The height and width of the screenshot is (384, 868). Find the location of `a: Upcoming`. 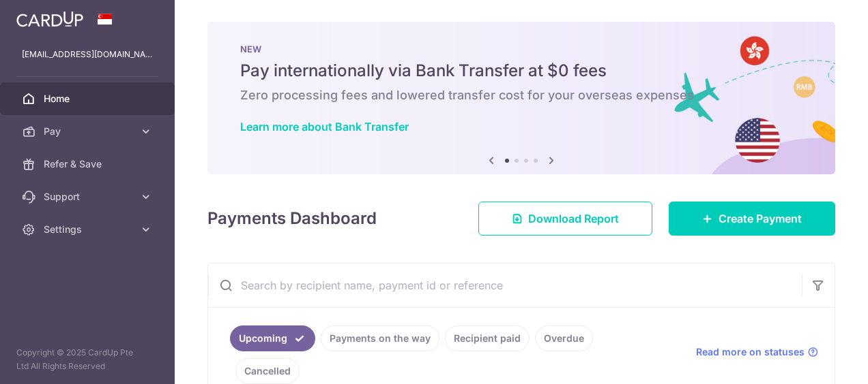

a: Upcoming is located at coordinates (272, 339).